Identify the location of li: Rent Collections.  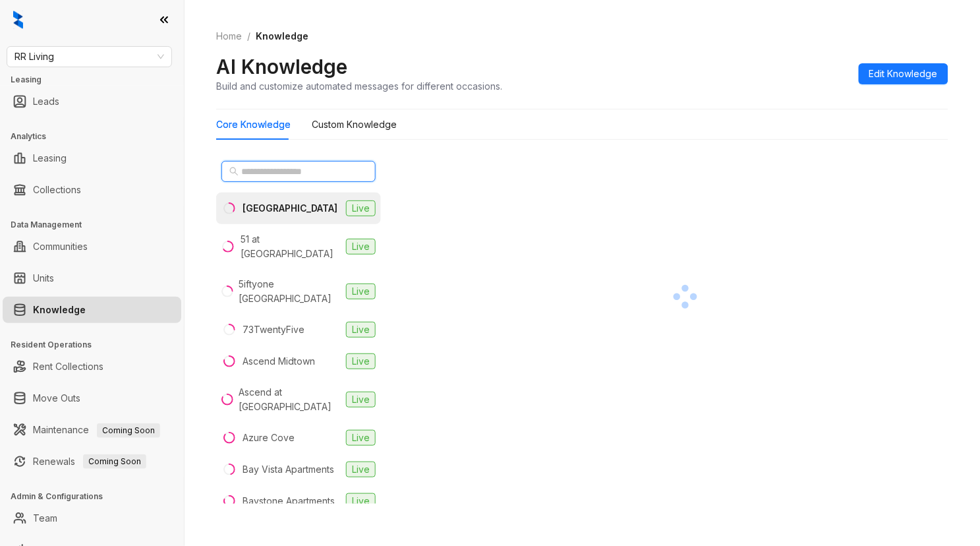
(91, 367).